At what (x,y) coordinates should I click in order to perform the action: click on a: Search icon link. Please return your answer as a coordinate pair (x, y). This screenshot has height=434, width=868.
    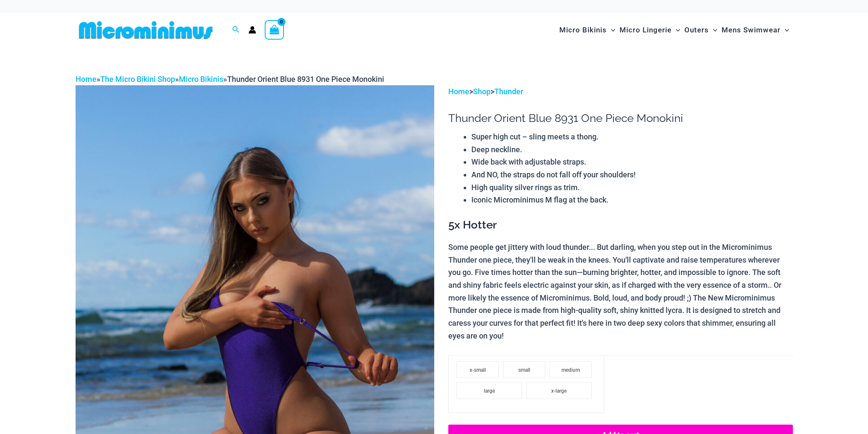
    Looking at the image, I should click on (236, 30).